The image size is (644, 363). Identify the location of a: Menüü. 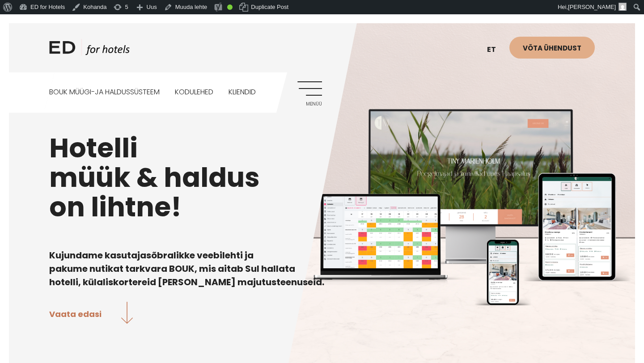
(309, 93).